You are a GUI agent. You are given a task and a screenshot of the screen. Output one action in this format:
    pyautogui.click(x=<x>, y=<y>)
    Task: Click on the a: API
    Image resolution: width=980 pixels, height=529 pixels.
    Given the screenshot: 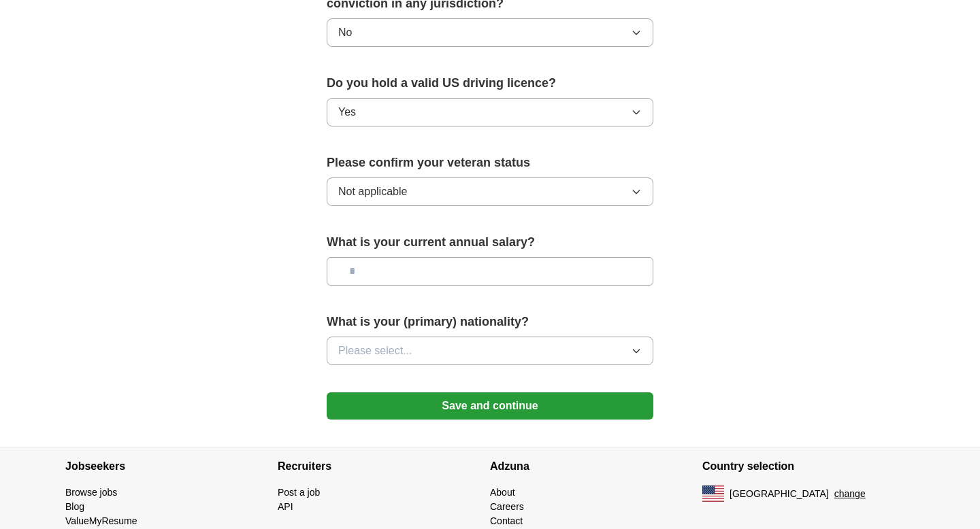 What is the action you would take?
    pyautogui.click(x=286, y=507)
    